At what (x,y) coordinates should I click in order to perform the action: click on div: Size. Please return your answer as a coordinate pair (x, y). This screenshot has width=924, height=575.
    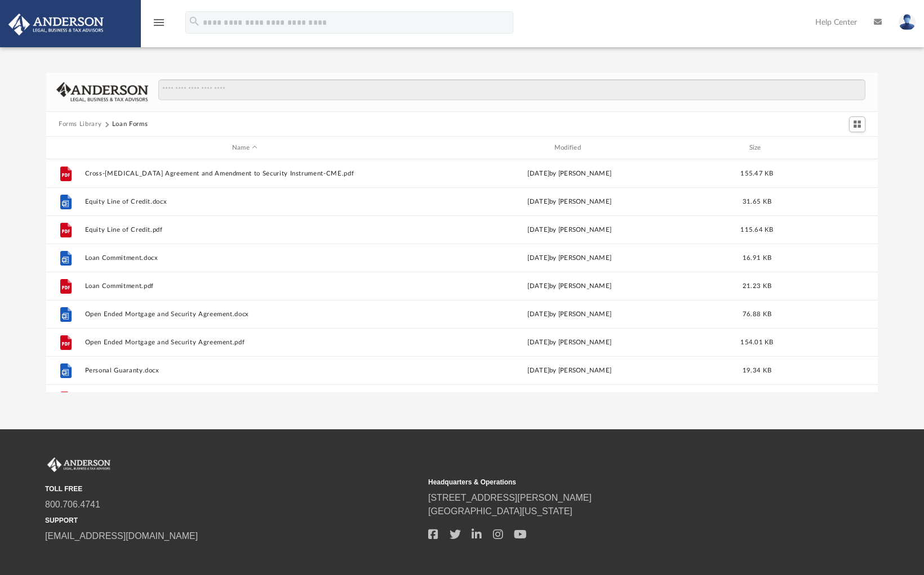
    Looking at the image, I should click on (757, 148).